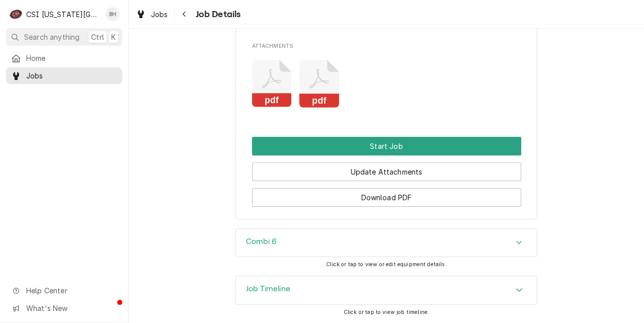 The image size is (644, 323). What do you see at coordinates (386, 264) in the screenshot?
I see `span: Click or tap to view or edit equipment details.` at bounding box center [386, 264].